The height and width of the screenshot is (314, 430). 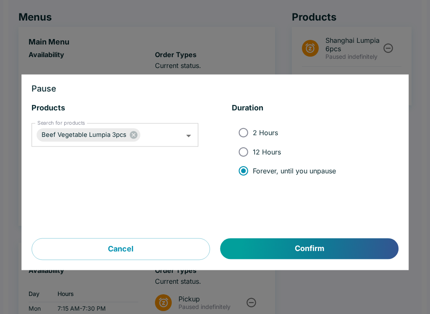 What do you see at coordinates (267, 152) in the screenshot?
I see `span: 12 Hours` at bounding box center [267, 152].